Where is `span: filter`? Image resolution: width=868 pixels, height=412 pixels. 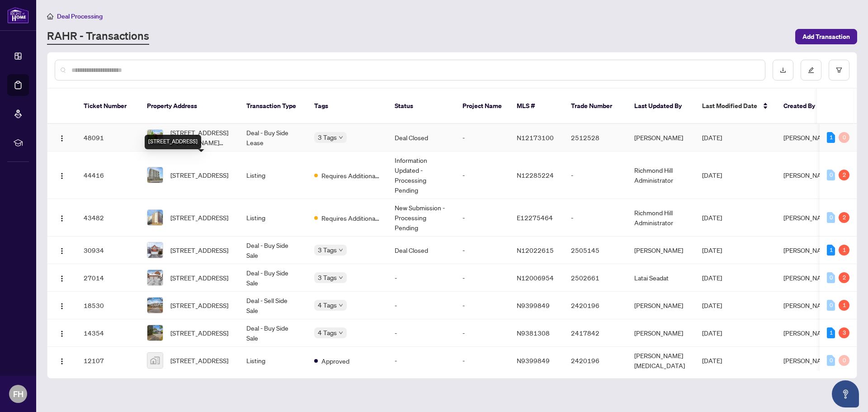 span: filter is located at coordinates (839, 70).